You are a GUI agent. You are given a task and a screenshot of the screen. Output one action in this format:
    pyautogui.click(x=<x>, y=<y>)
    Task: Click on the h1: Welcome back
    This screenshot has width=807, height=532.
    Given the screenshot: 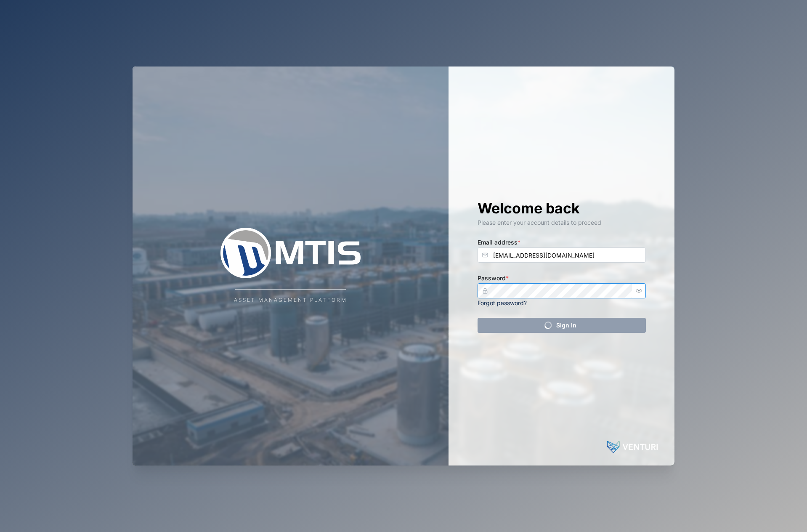 What is the action you would take?
    pyautogui.click(x=562, y=208)
    